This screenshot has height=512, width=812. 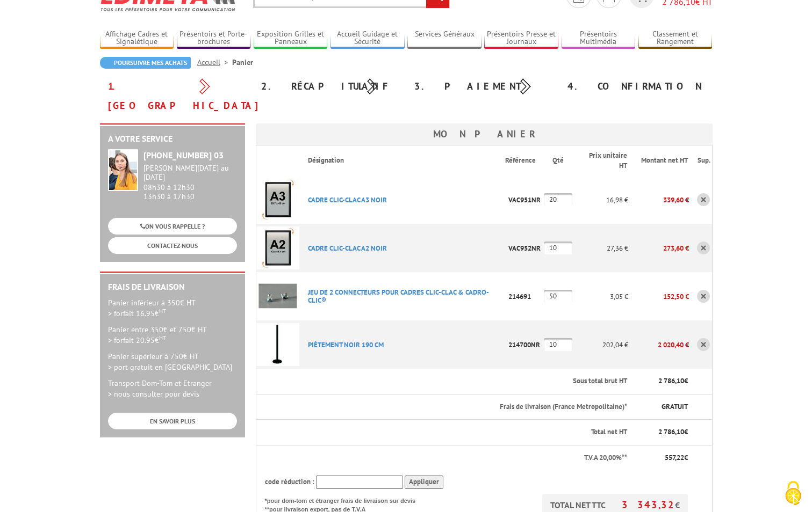 What do you see at coordinates (658, 248) in the screenshot?
I see `p: 273,60 €` at bounding box center [658, 248].